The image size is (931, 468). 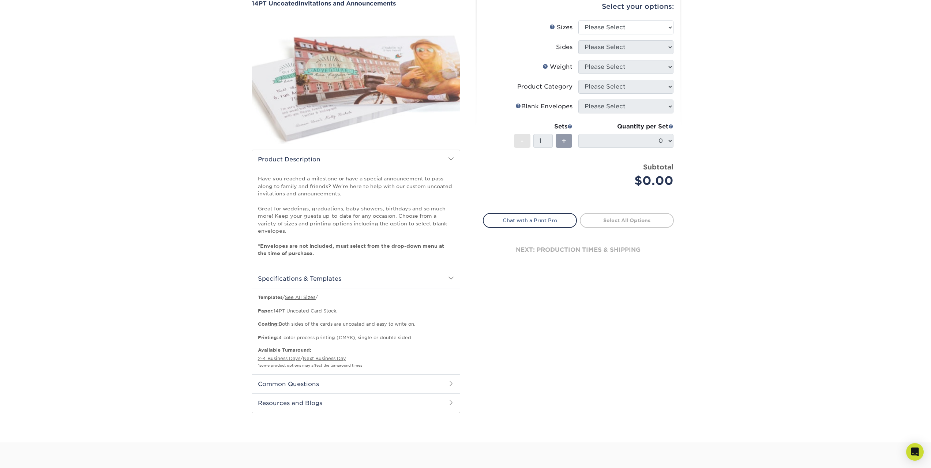 I want to click on div: Sizes, so click(x=561, y=27).